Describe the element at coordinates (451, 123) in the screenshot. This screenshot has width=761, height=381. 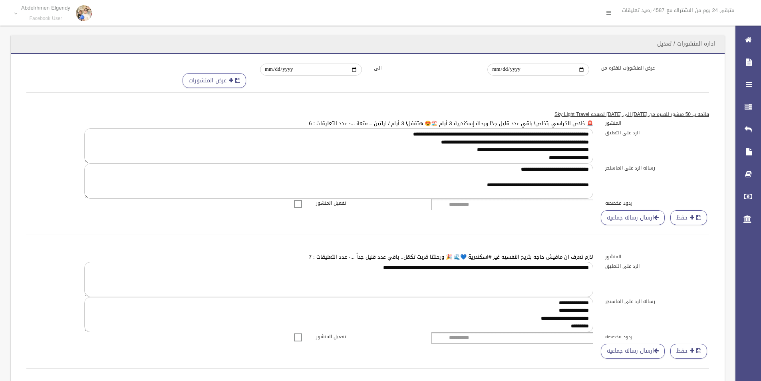
I see `lable: 🚨 خلاص الكراسي بتخلص! باقي عدد قليل جدًا ورحلة إسكندرية 3 أيام 🏖️😍 هتقفل! 3 أيام / ليلتين = متعة ...` at that location.